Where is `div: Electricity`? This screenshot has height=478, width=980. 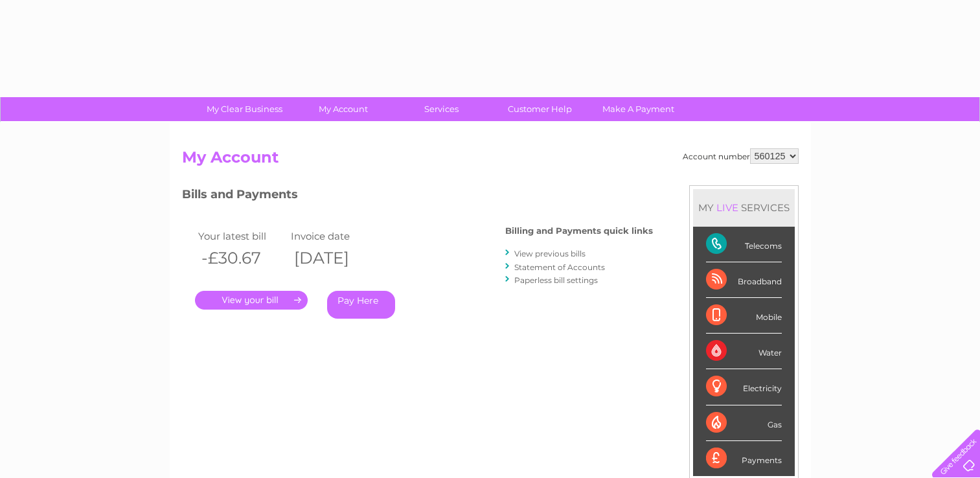
div: Electricity is located at coordinates (744, 386).